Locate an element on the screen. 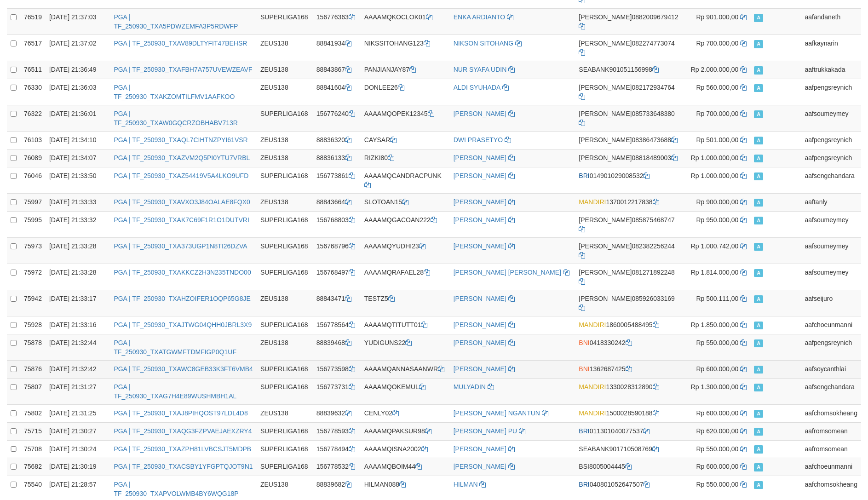 The height and width of the screenshot is (500, 868). span: Rp 501.000,00 is located at coordinates (717, 140).